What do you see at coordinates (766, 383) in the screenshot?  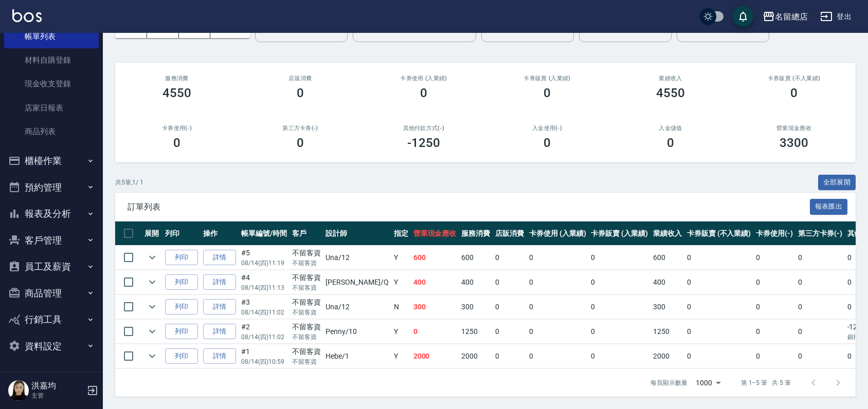 I see `p: 第 1–5 筆 共 5 筆` at bounding box center [766, 383].